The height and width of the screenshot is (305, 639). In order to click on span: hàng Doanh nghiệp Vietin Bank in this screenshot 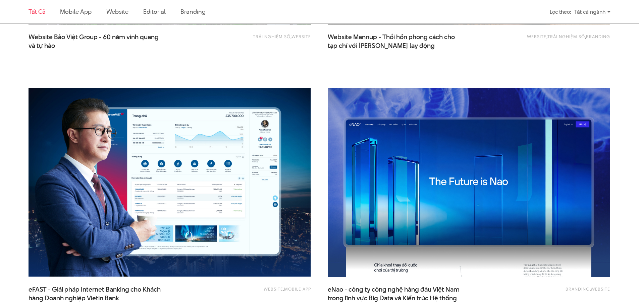, I will do `click(74, 299)`.